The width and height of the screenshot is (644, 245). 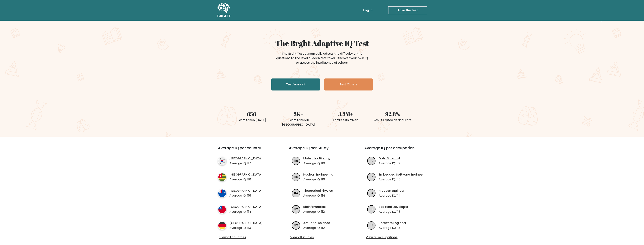 What do you see at coordinates (252, 114) in the screenshot?
I see `div: 656` at bounding box center [252, 114].